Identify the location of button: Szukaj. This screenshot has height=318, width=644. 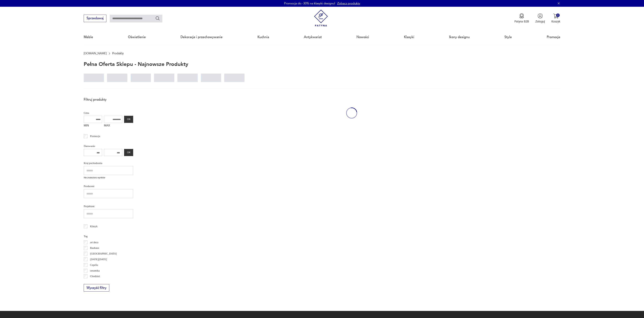
(157, 18).